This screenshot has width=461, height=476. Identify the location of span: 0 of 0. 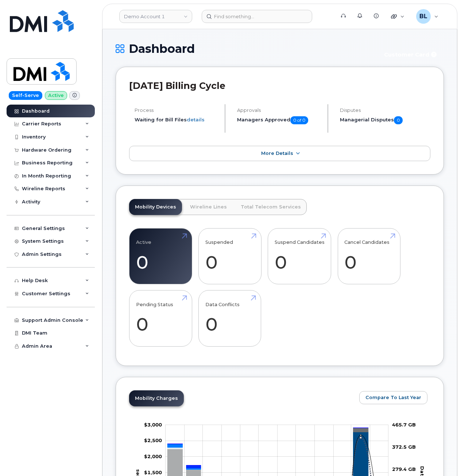
(299, 120).